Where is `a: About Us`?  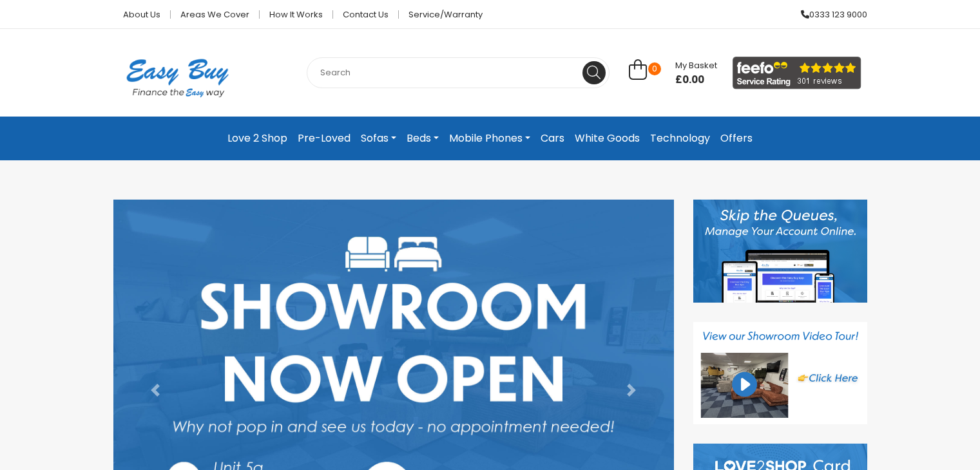 a: About Us is located at coordinates (142, 14).